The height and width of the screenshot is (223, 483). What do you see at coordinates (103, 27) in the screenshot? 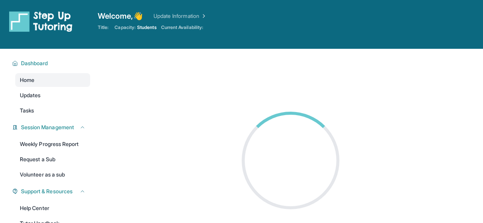
I see `span: Title:` at bounding box center [103, 27].